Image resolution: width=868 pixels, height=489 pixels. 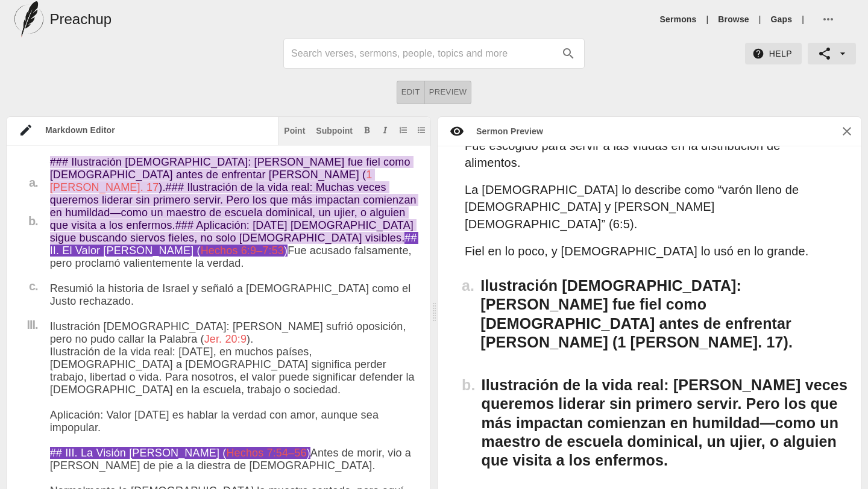 What do you see at coordinates (155, 130) in the screenshot?
I see `div: Markdown Editor` at bounding box center [155, 130].